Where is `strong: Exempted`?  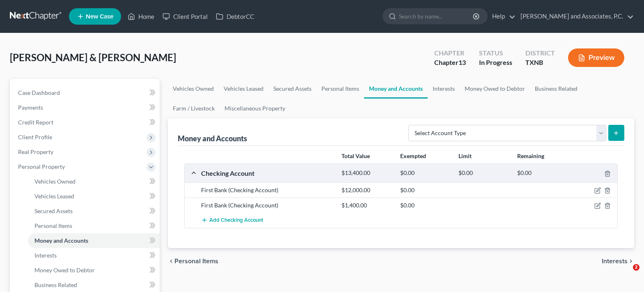 strong: Exempted is located at coordinates (413, 156).